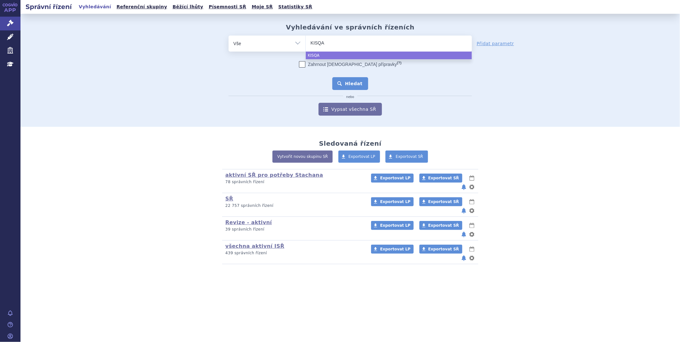  What do you see at coordinates (142, 7) in the screenshot?
I see `a: Referenční skupiny` at bounding box center [142, 7].